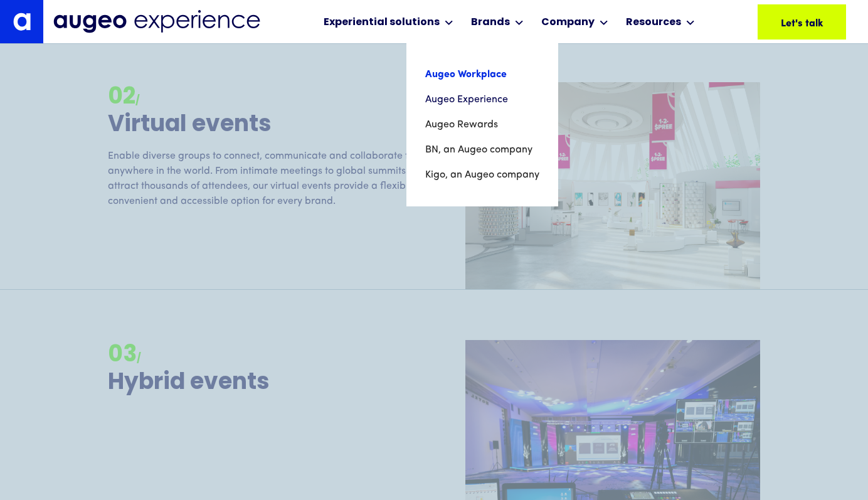 This screenshot has width=868, height=500. What do you see at coordinates (568, 23) in the screenshot?
I see `div: Company` at bounding box center [568, 23].